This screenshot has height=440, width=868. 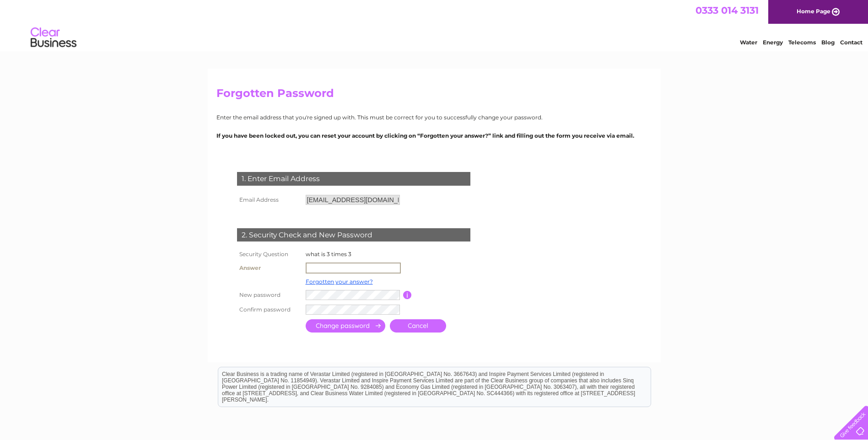 I want to click on a: Water, so click(x=748, y=42).